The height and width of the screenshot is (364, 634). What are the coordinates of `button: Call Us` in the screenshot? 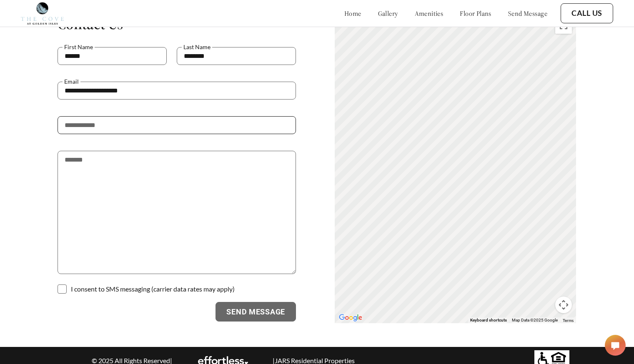 It's located at (587, 13).